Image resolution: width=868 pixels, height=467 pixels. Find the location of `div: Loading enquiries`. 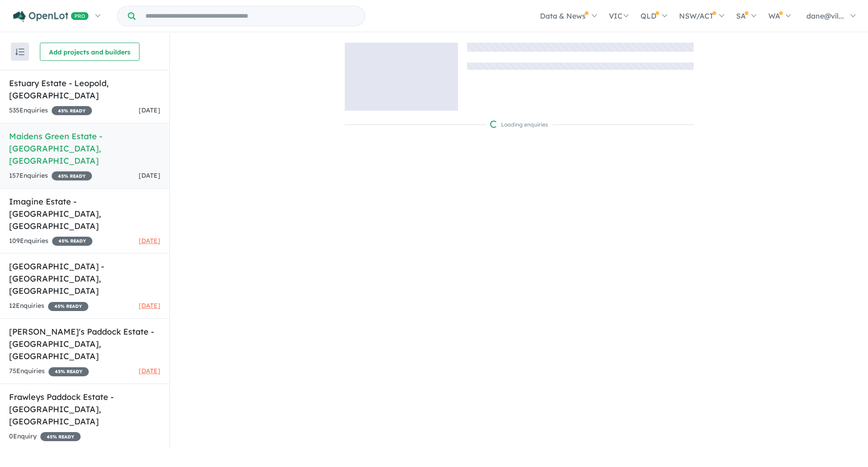

div: Loading enquiries is located at coordinates (519, 125).